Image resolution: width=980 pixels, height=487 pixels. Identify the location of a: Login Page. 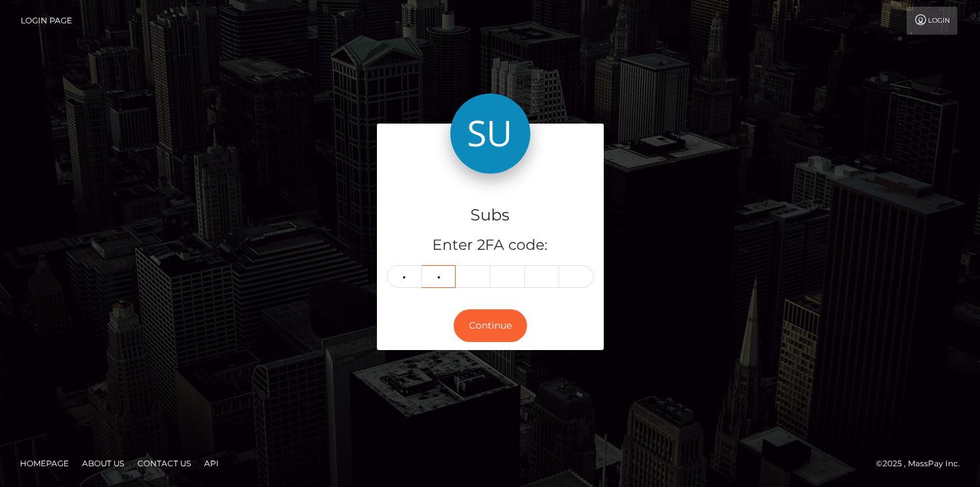
(46, 21).